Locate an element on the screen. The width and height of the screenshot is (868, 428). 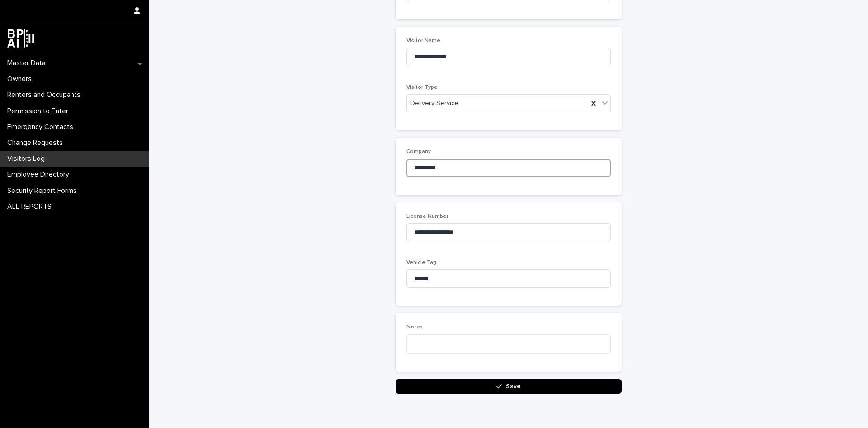
span: Visitor Type is located at coordinates (422, 87).